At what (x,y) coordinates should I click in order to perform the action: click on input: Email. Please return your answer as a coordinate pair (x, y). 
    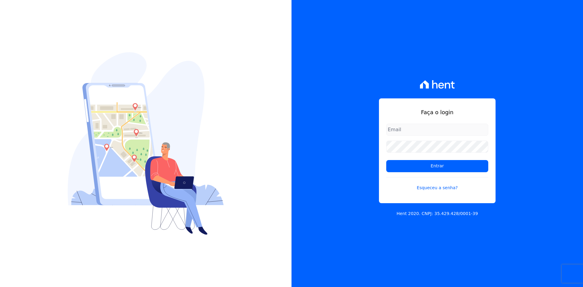
    Looking at the image, I should click on (437, 130).